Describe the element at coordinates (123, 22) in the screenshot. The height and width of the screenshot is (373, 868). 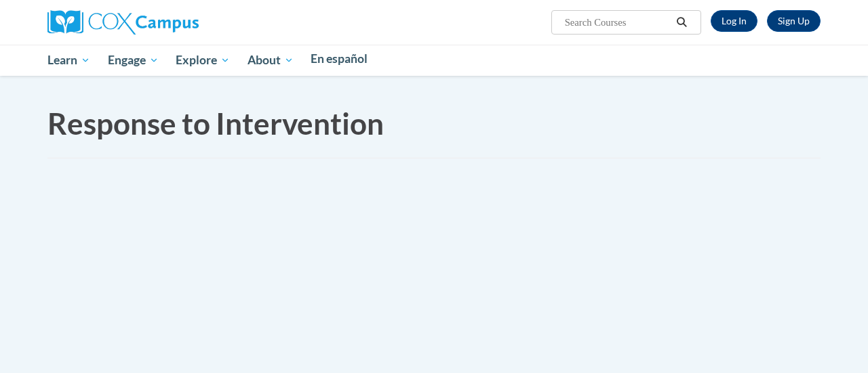
I see `img: Cox Campus` at that location.